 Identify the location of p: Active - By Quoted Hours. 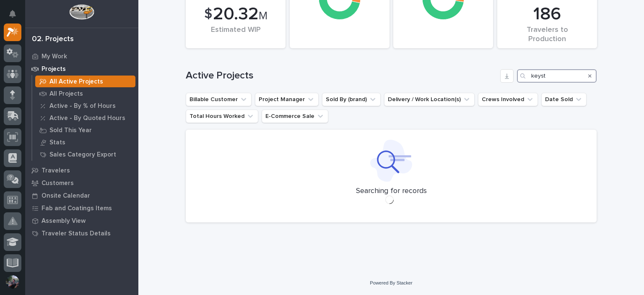
(87, 118).